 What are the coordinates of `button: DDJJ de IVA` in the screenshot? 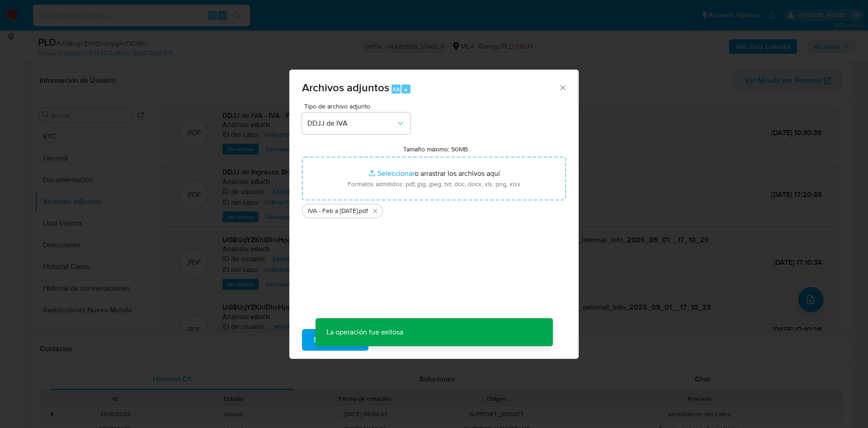 It's located at (357, 124).